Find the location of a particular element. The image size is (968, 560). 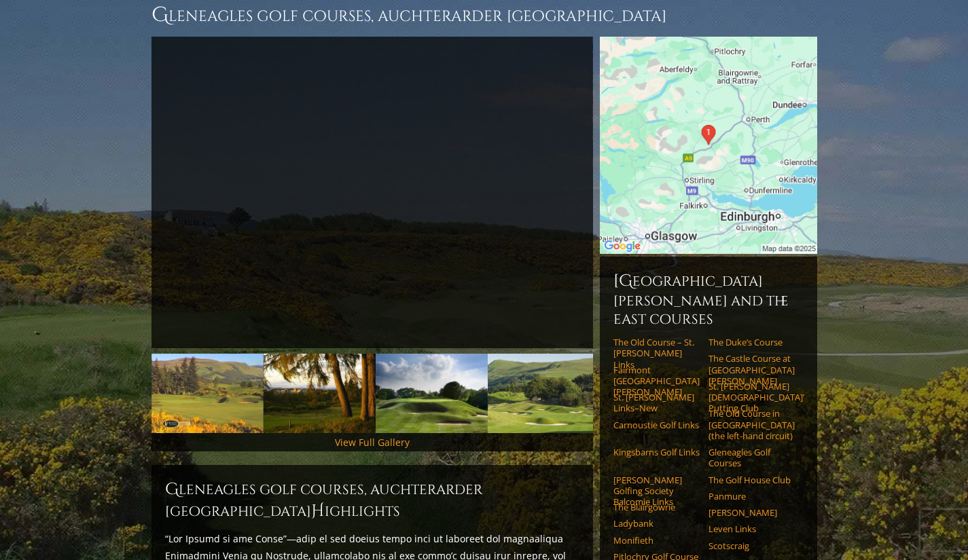

a: The Duke’s Course is located at coordinates (751, 342).